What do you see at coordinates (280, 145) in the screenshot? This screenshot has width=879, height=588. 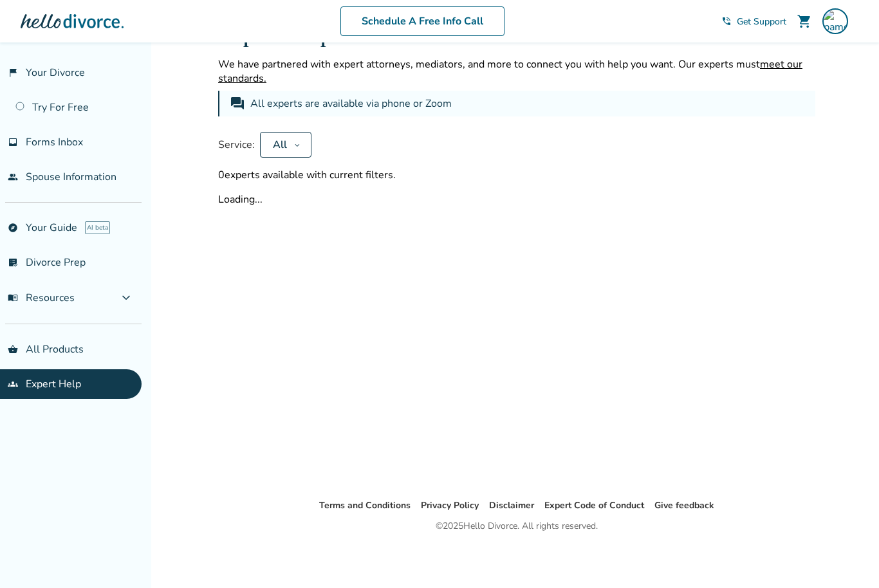 I see `div: All` at bounding box center [280, 145].